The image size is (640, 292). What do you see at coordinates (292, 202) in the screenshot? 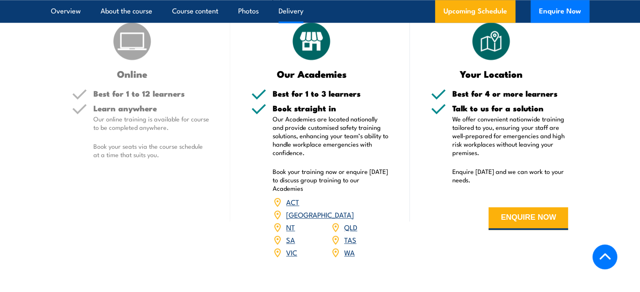
I see `a: ACT` at bounding box center [292, 202].